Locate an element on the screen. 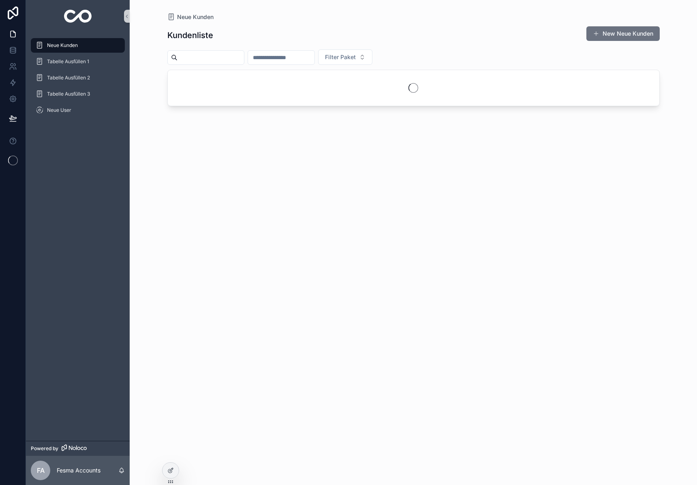 Image resolution: width=697 pixels, height=485 pixels. a: Tabelle Ausfüllen 2 is located at coordinates (78, 78).